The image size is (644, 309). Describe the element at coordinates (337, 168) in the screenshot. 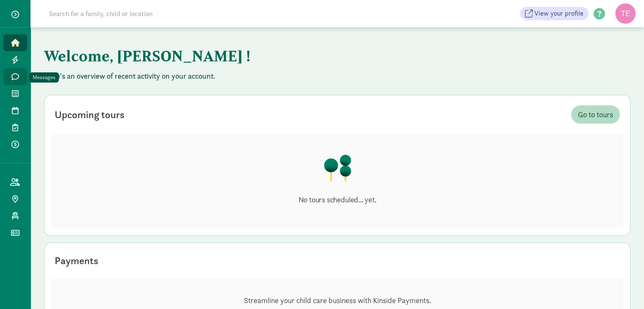

I see `img: illustration-trees.png` at that location.